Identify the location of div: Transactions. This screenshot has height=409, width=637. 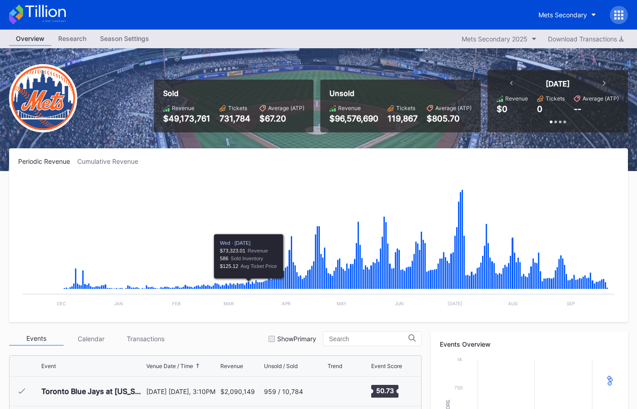
(145, 338).